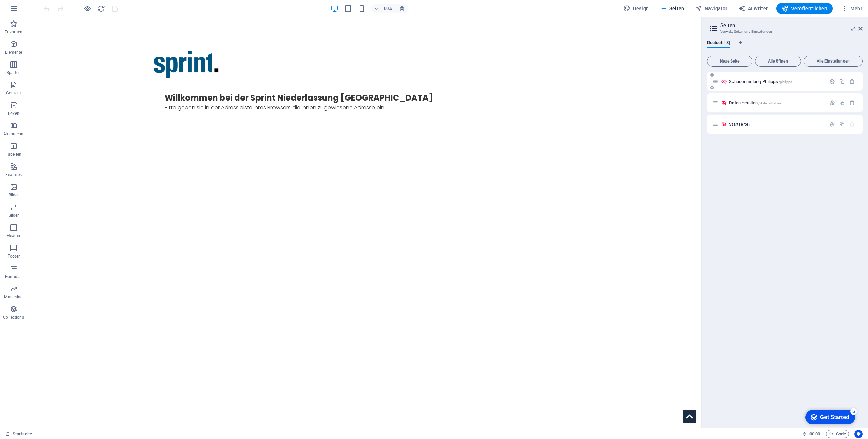 This screenshot has width=868, height=439. What do you see at coordinates (13, 318) in the screenshot?
I see `p: Collections` at bounding box center [13, 318].